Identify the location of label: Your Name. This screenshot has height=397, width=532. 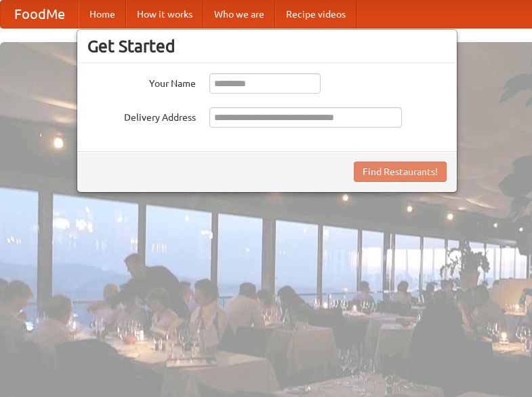
(141, 81).